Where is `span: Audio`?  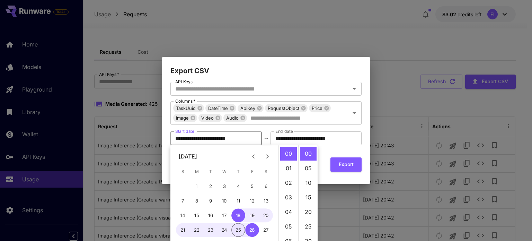
span: Audio is located at coordinates (232, 118).